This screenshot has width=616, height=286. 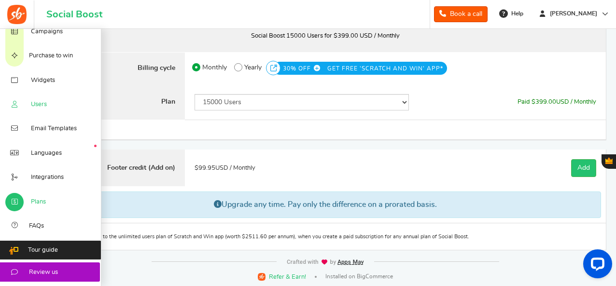 I want to click on span: Gratisfaction, so click(x=608, y=161).